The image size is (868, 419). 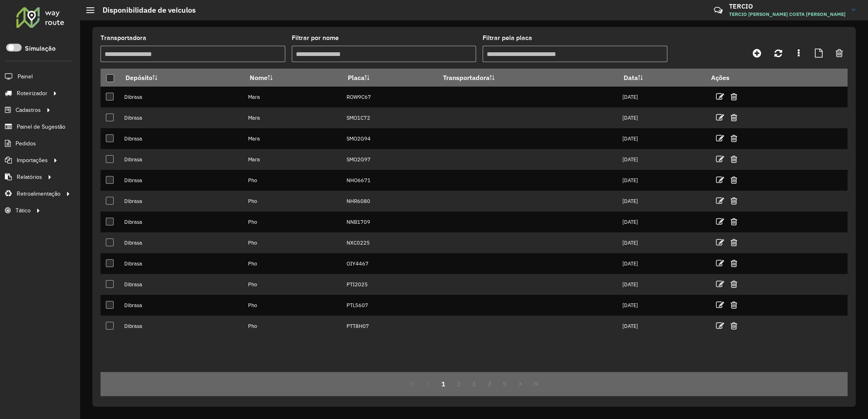 I want to click on span: Relatórios, so click(x=29, y=177).